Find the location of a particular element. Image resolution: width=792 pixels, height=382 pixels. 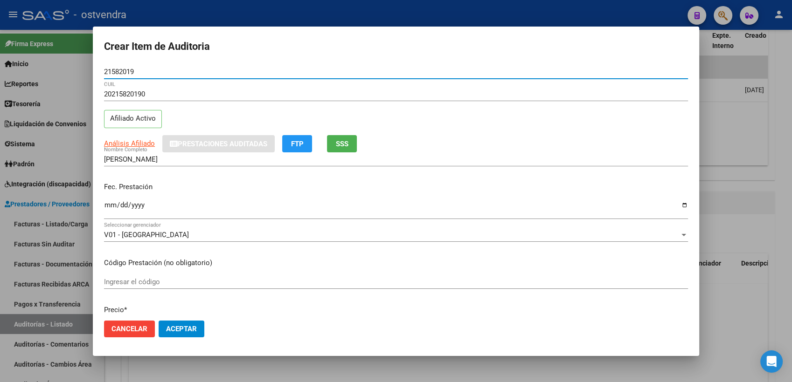

button: SSS is located at coordinates (342, 144).